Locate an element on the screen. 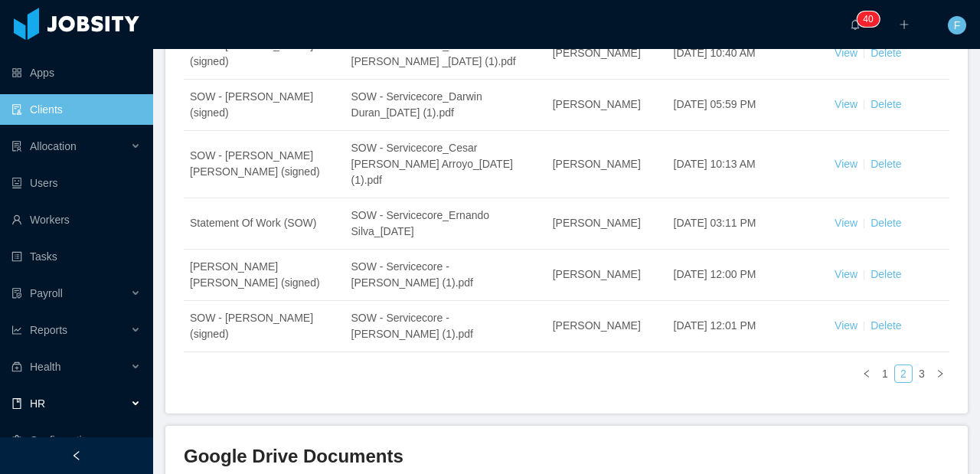  span: HR is located at coordinates (37, 404).